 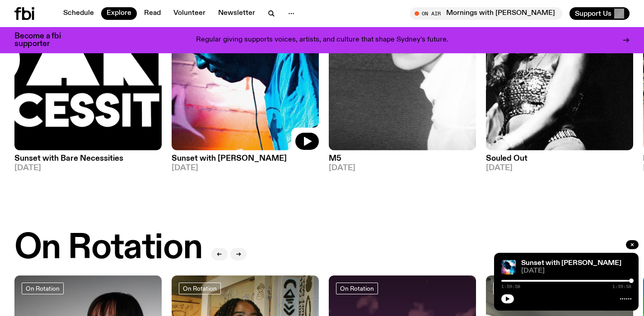 I want to click on img: Simon Caldwell stands side on, looking downwards. He has headphones on. Behind him is a brightly ..., so click(x=508, y=267).